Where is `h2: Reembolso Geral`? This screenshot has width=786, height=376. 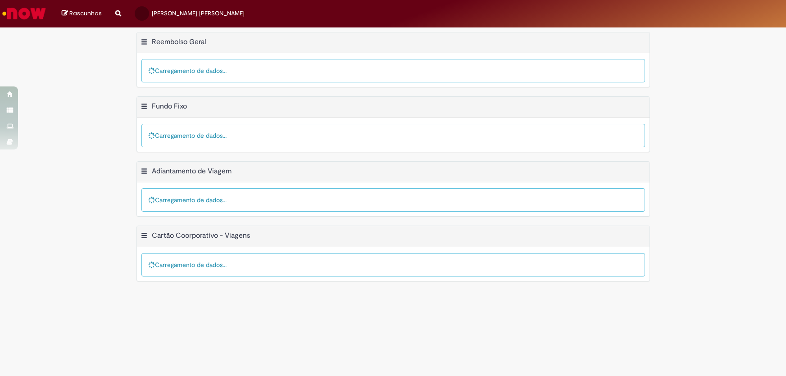
h2: Reembolso Geral is located at coordinates (179, 42).